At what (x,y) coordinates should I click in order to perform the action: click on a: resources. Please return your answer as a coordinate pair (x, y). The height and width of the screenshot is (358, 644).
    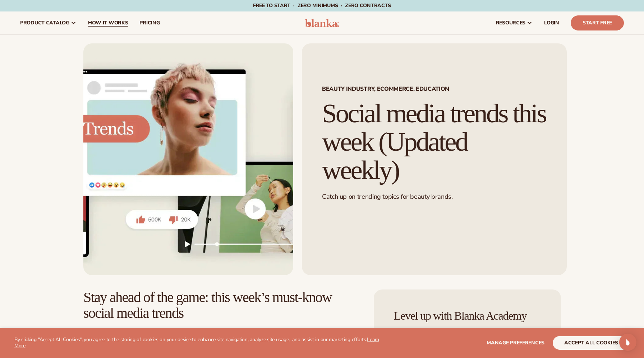
    Looking at the image, I should click on (514, 23).